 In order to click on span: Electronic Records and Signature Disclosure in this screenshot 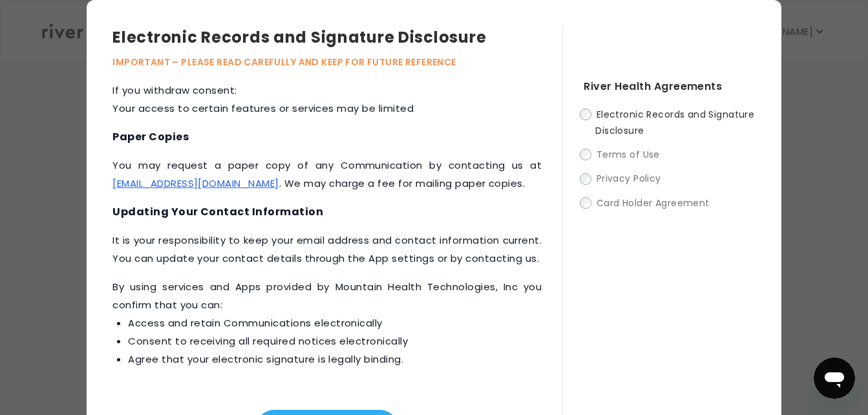, I will do `click(675, 122)`.